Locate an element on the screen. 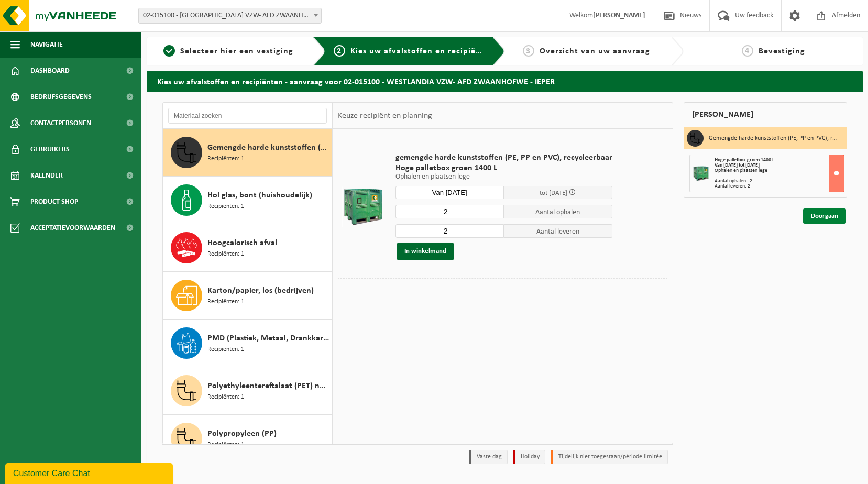 Image resolution: width=868 pixels, height=484 pixels. span: Bevestiging is located at coordinates (781, 51).